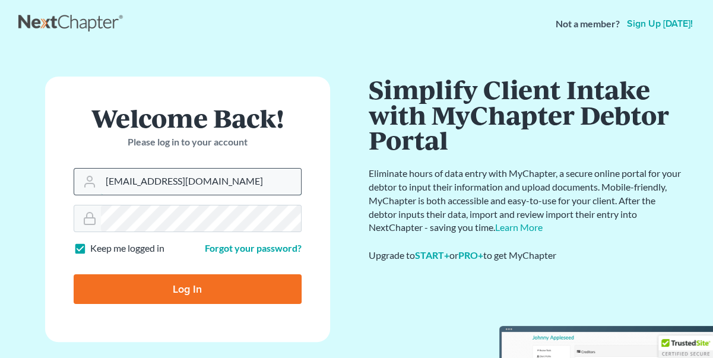 The height and width of the screenshot is (358, 713). Describe the element at coordinates (526, 115) in the screenshot. I see `h1: Simplify Client Intake with MyChapter Debtor Portal` at that location.